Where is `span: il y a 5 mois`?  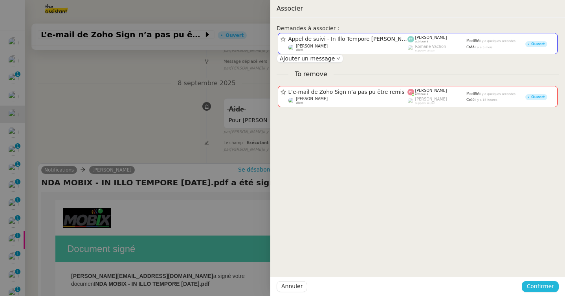
span: il y a 5 mois is located at coordinates (483, 47).